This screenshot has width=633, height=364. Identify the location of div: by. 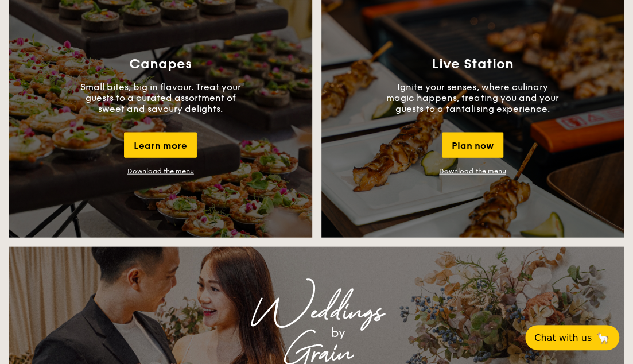
(338, 333).